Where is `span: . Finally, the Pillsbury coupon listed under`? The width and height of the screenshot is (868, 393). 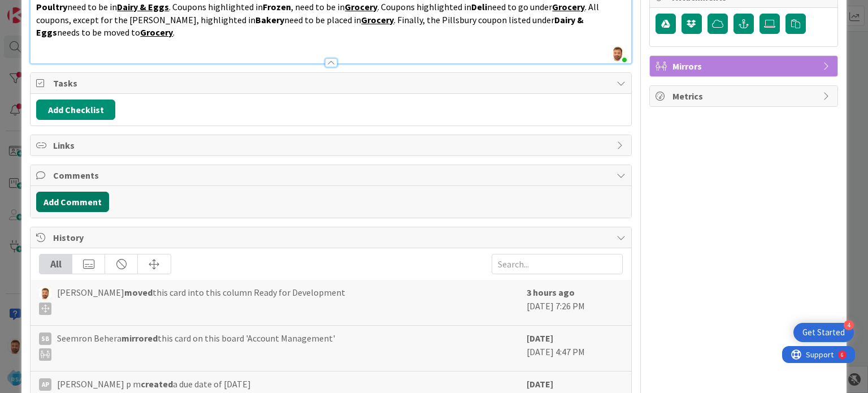
span: . Finally, the Pillsbury coupon listed under is located at coordinates (474, 20).